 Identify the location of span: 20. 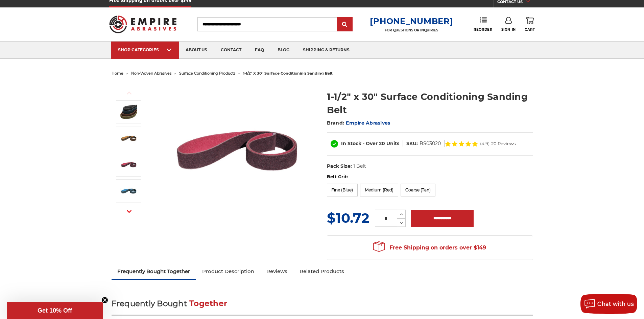
(382, 143).